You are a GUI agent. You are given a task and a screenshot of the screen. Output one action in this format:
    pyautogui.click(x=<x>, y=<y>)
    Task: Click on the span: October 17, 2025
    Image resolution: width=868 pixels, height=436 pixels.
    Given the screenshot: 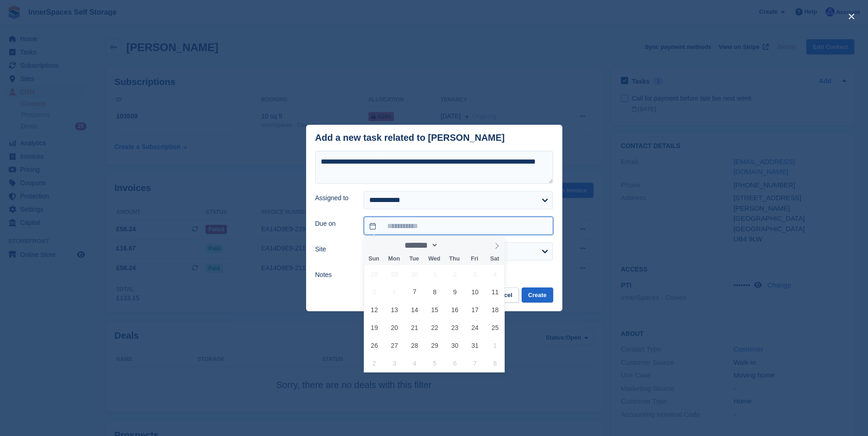 What is the action you would take?
    pyautogui.click(x=475, y=309)
    